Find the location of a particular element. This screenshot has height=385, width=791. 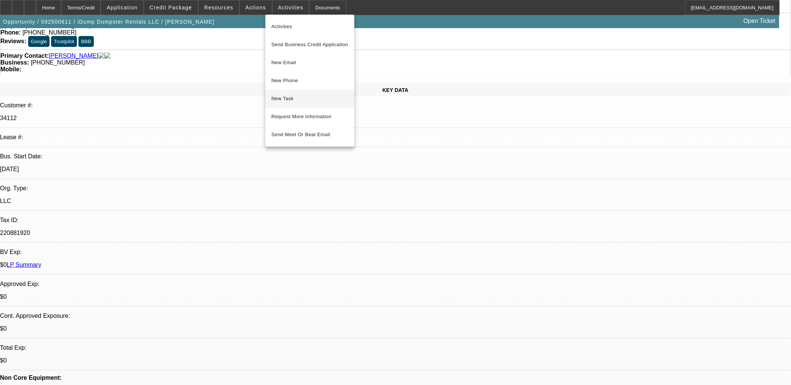

span: Send Meet Or Beat Email is located at coordinates (310, 135).